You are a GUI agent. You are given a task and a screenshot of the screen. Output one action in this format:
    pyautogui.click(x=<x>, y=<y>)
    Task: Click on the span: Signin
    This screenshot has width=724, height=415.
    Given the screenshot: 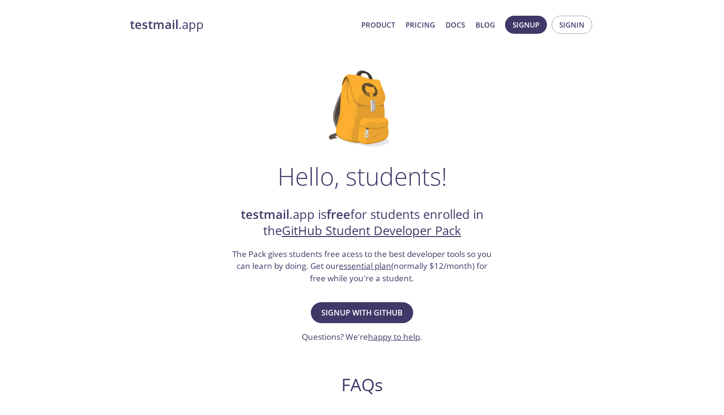 What is the action you would take?
    pyautogui.click(x=572, y=25)
    